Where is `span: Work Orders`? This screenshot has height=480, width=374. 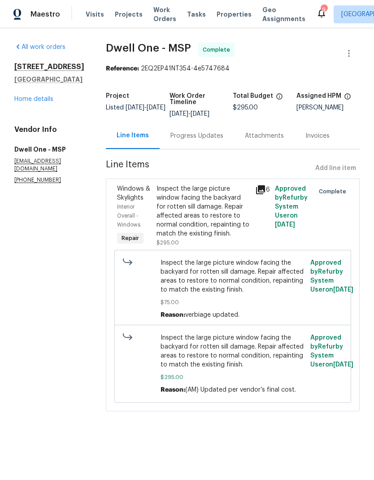
span: Work Orders is located at coordinates (165, 14).